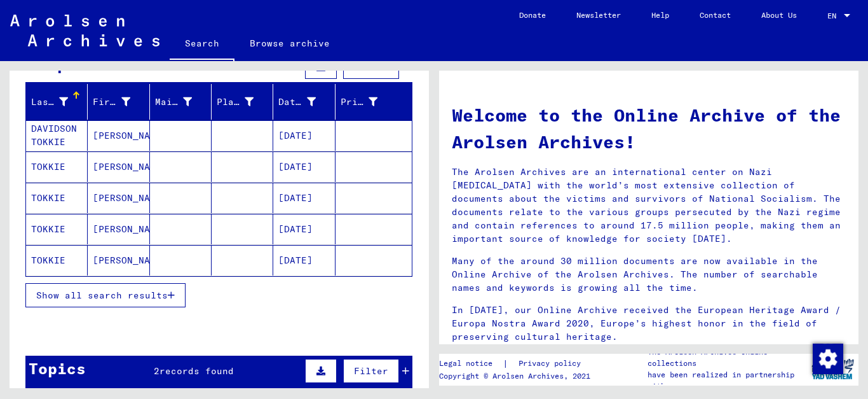 The image size is (868, 399). What do you see at coordinates (105, 295) in the screenshot?
I see `button: Show all search results` at bounding box center [105, 295].